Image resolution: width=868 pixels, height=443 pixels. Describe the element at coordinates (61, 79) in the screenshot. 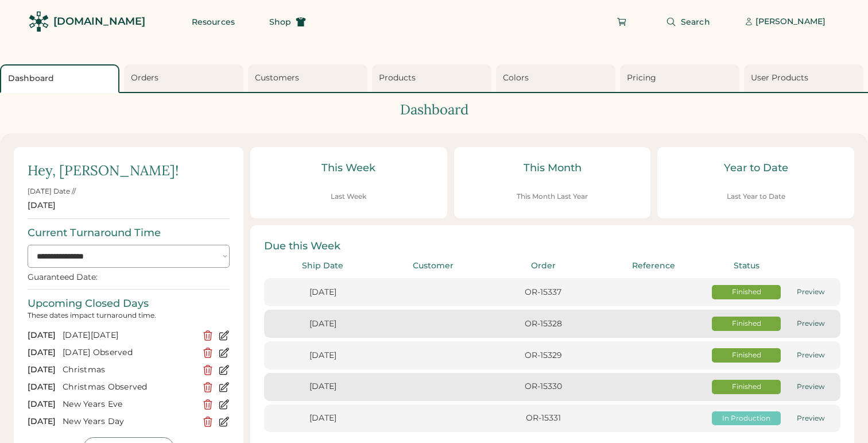

I see `div: Dashboard` at that location.